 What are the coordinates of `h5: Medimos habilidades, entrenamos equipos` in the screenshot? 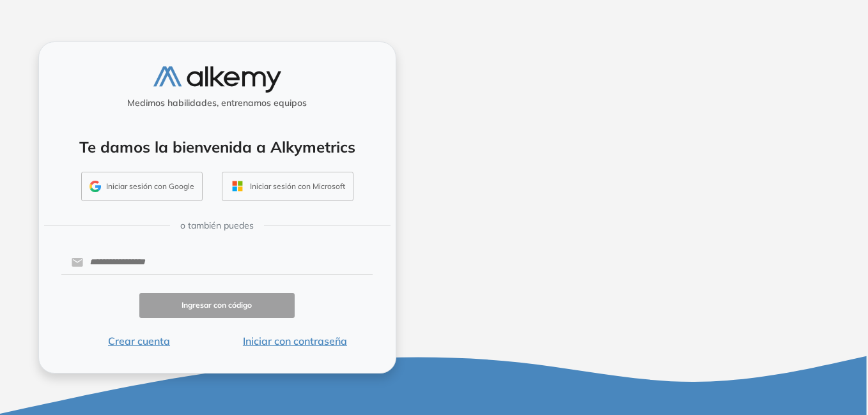 It's located at (217, 103).